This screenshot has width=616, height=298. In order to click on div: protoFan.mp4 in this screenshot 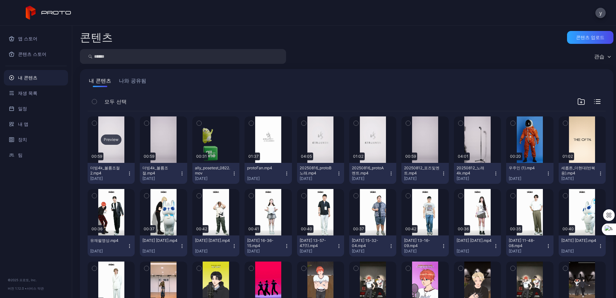, I will do `click(265, 168)`.